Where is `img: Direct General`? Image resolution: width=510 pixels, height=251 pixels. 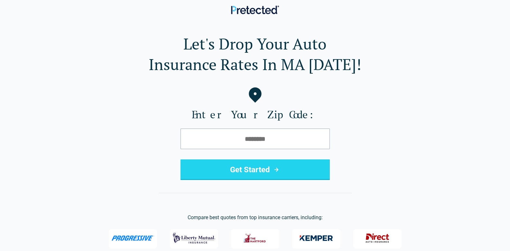 img: Direct General is located at coordinates (378, 239).